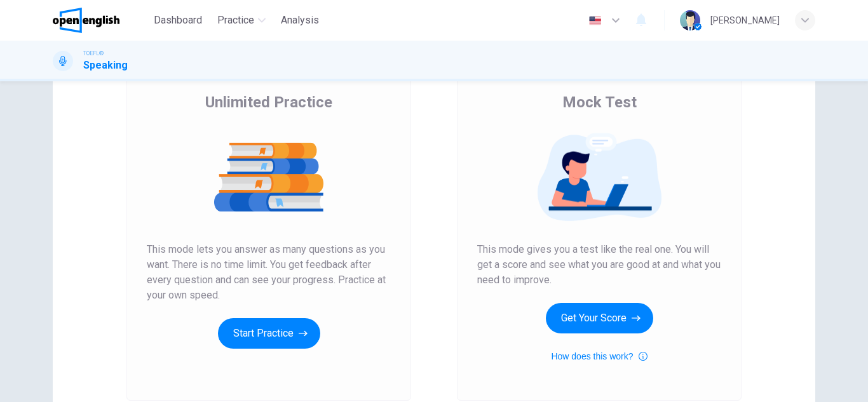  What do you see at coordinates (268, 102) in the screenshot?
I see `span: Unlimited Practice` at bounding box center [268, 102].